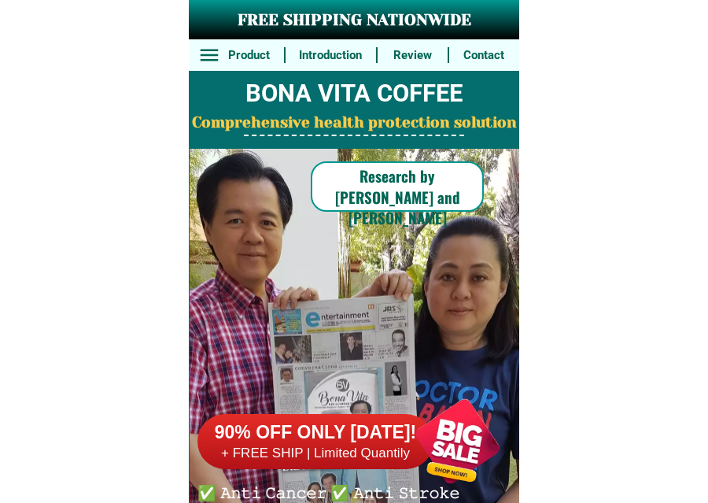 The image size is (708, 503). What do you see at coordinates (354, 123) in the screenshot?
I see `h2: Comprehensive health protection solution` at bounding box center [354, 123].